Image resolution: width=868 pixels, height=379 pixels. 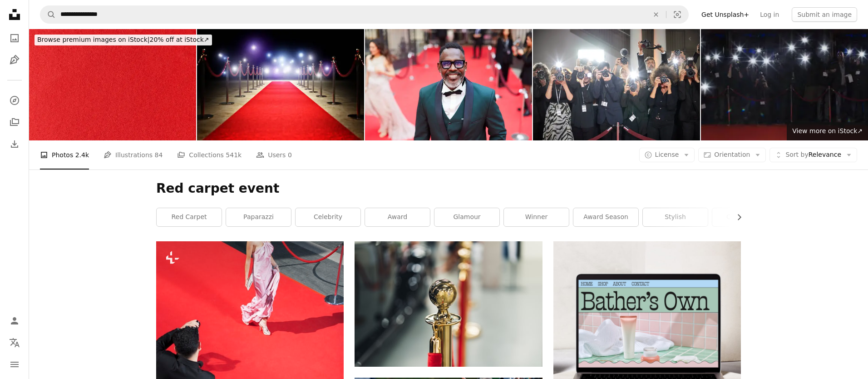 What do you see at coordinates (113, 85) in the screenshot?
I see `img: Red paper texture` at bounding box center [113, 85].